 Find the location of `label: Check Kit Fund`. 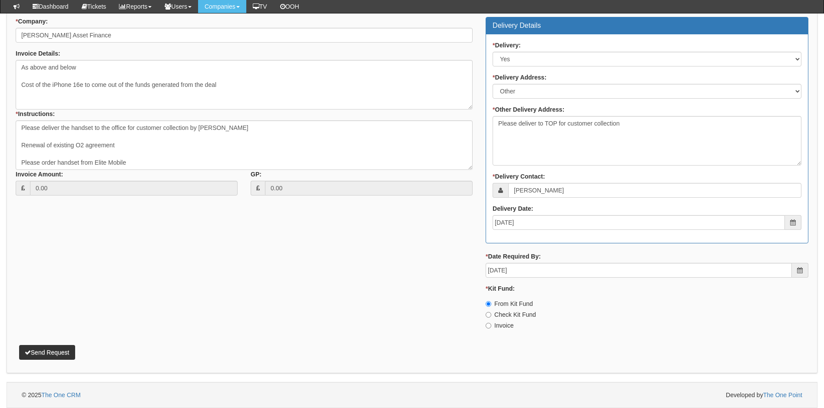

label: Check Kit Fund is located at coordinates (511, 315).